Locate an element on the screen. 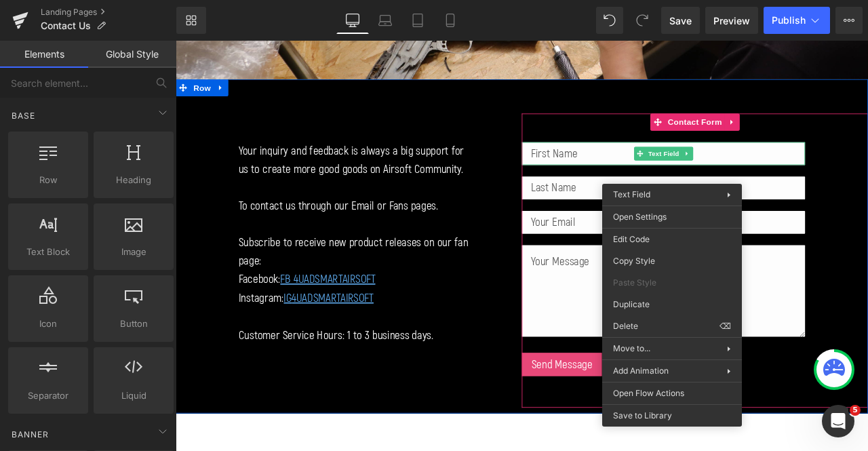  span: Heading is located at coordinates (134, 179).